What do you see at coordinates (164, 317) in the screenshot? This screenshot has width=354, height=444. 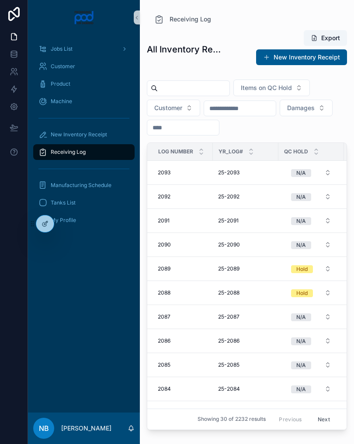 I see `span: 2087` at bounding box center [164, 317].